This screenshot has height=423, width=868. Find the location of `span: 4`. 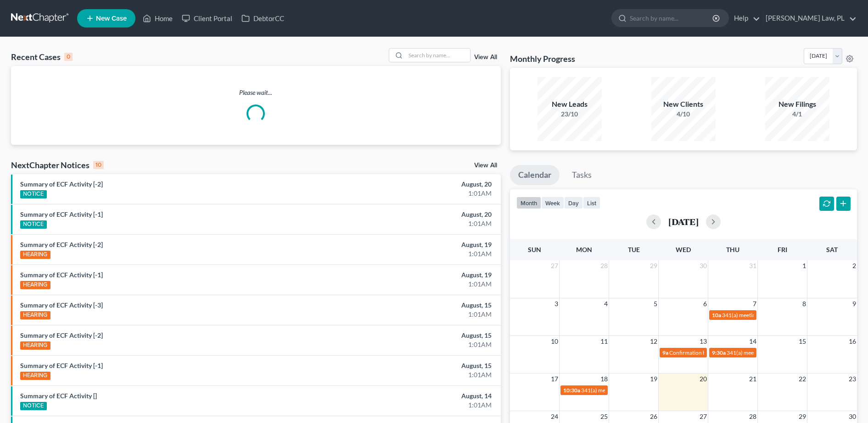

span: 4 is located at coordinates (606, 304).